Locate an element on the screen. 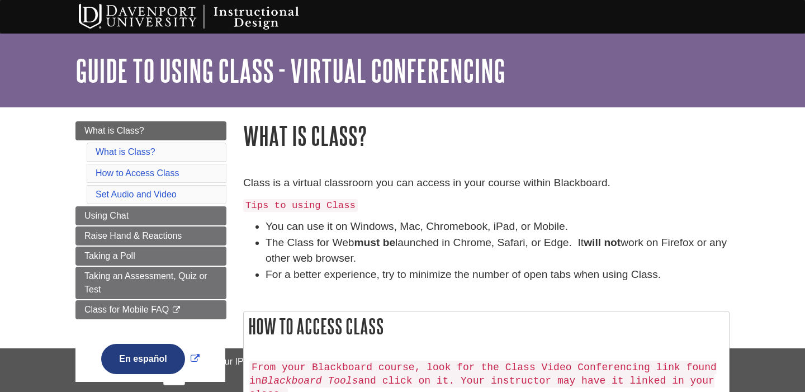 This screenshot has height=392, width=805. h1: What is Class? is located at coordinates (486, 135).